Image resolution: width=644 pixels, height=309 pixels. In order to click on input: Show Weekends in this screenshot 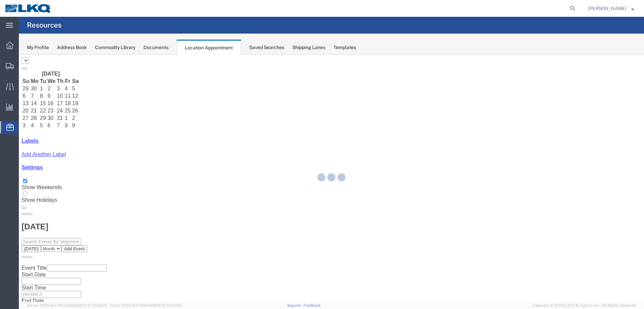, I will do `click(6, 126)`.